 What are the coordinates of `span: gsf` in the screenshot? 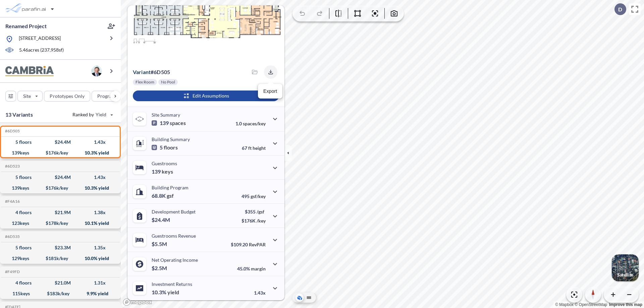 It's located at (170, 196).